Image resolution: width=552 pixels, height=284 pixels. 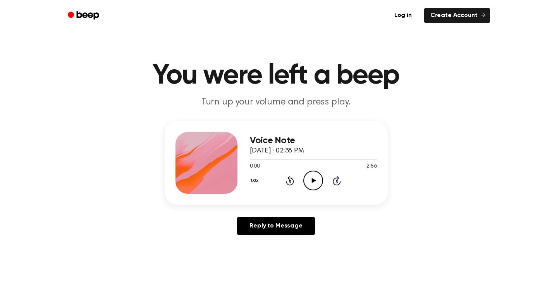 I want to click on span: 0:00, so click(x=255, y=167).